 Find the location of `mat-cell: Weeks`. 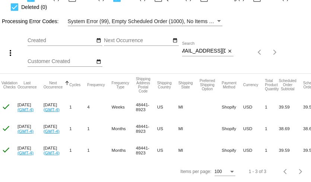

mat-cell: Weeks is located at coordinates (124, 107).